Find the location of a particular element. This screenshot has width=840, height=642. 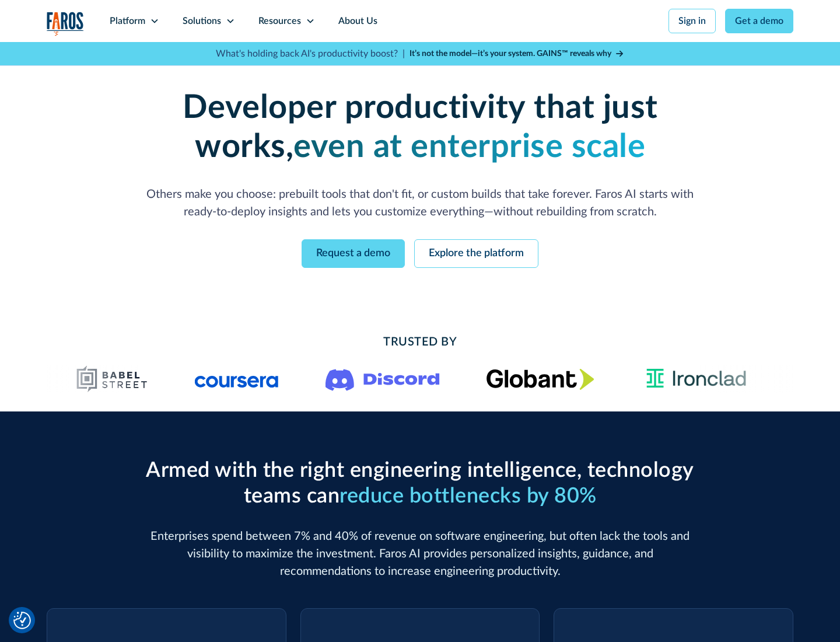

a: Request a demo is located at coordinates (353, 253).